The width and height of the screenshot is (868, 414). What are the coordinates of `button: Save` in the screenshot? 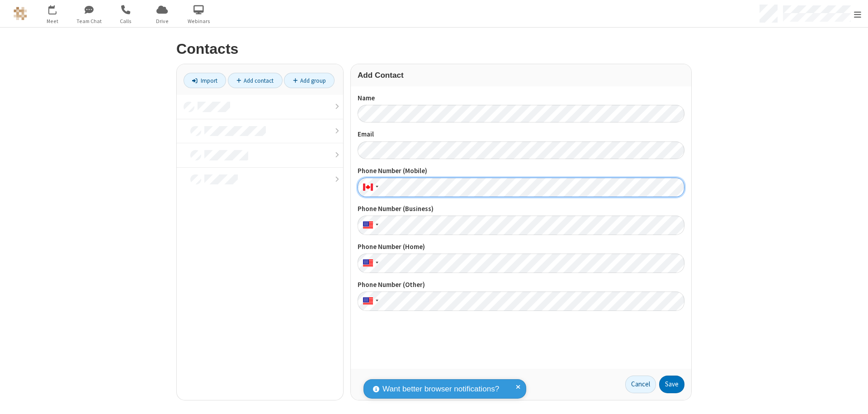 It's located at (672, 385).